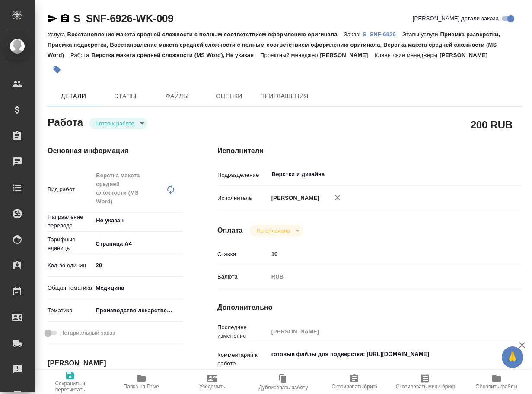 The width and height of the screenshot is (532, 394). What do you see at coordinates (285, 96) in the screenshot?
I see `span: Приглашения` at bounding box center [285, 96].